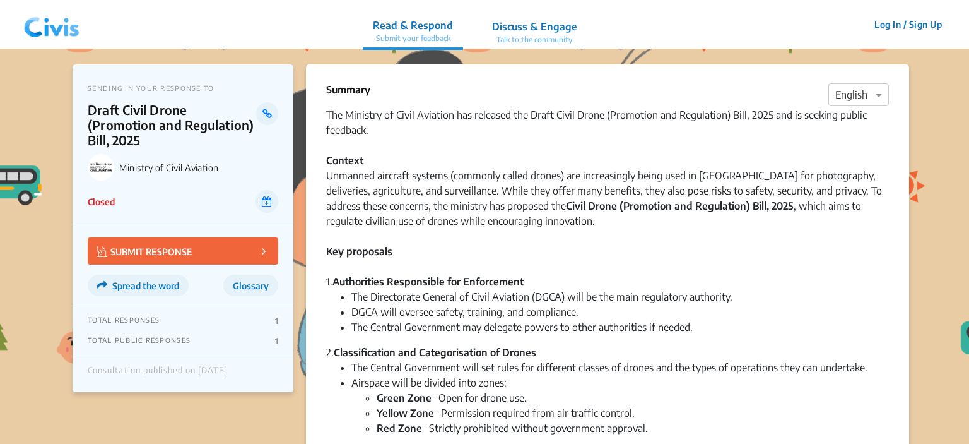 The height and width of the screenshot is (444, 969). I want to click on p: SENDING IN YOUR RESPONSE TO, so click(183, 88).